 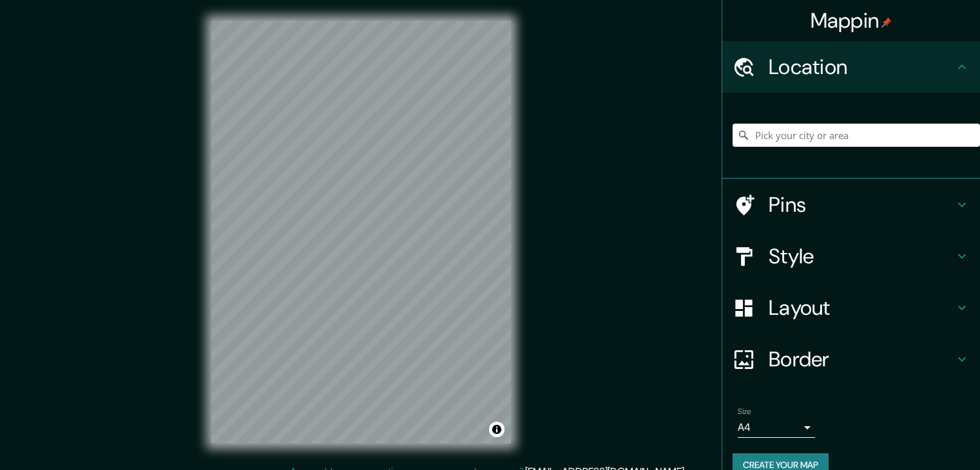 I want to click on h4: Location, so click(x=862, y=67).